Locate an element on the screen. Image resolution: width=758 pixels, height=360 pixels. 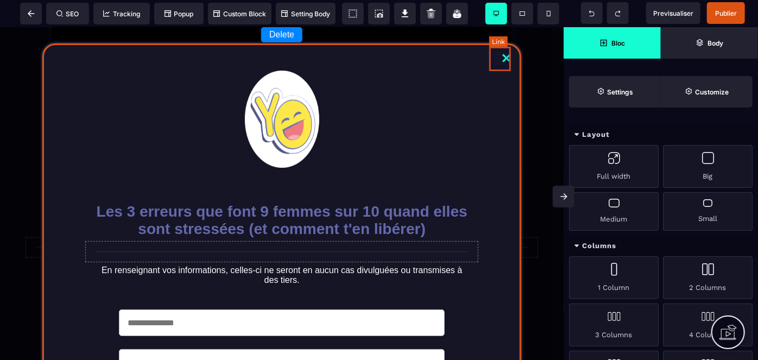
div: Big is located at coordinates (708, 166).